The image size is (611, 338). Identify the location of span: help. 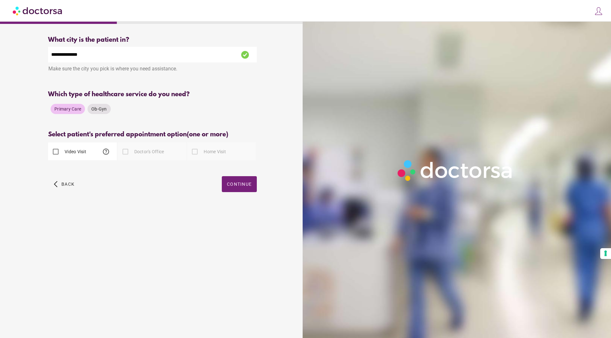
(106, 152).